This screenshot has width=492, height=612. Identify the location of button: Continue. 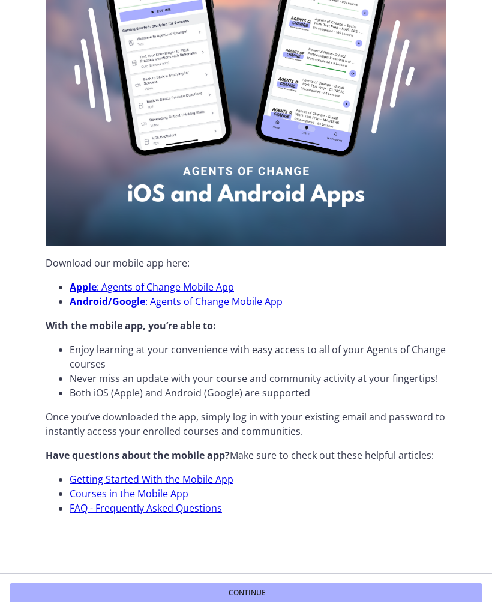
(246, 593).